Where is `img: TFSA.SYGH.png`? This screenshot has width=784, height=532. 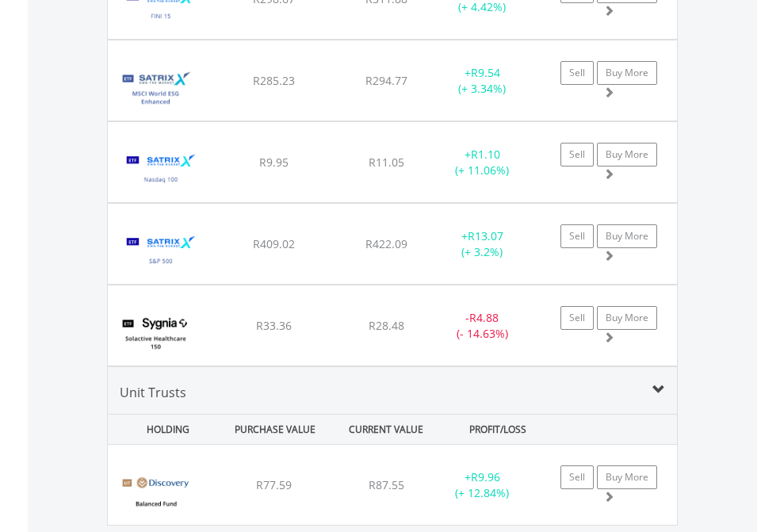
img: TFSA.SYGH.png is located at coordinates (155, 333).